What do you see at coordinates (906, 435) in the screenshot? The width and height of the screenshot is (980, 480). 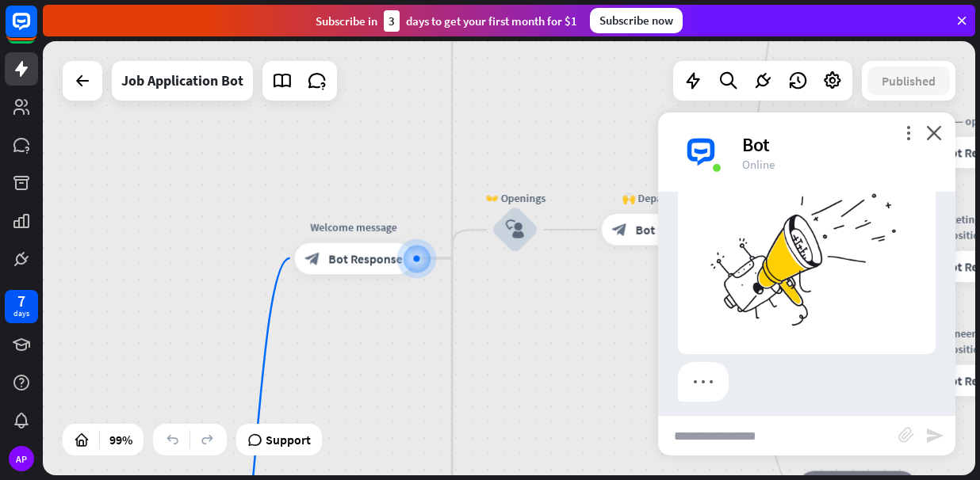 I see `i: block_attachment` at bounding box center [906, 435].